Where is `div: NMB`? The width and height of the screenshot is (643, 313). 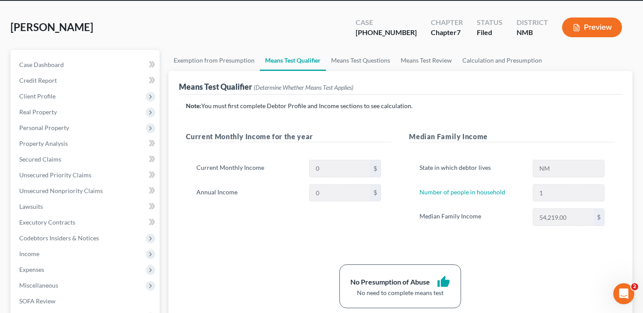
div: NMB is located at coordinates (533, 32).